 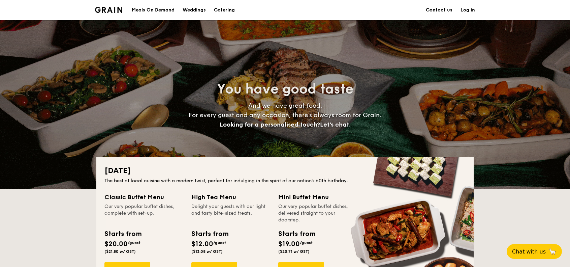 I want to click on div: The best of local cuisine with a modern twist, perfect for indulging in the spirit of our nation’..., so click(x=285, y=181).